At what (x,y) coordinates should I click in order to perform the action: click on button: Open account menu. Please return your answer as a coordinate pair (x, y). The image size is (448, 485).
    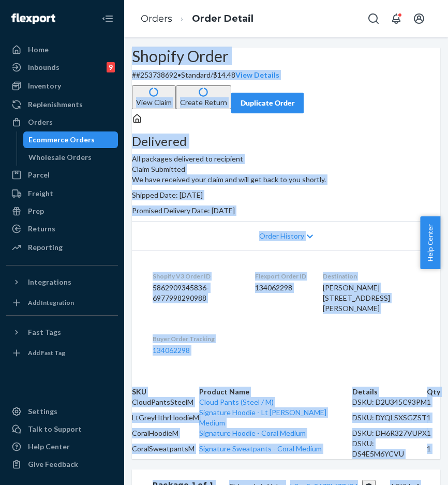
    Looking at the image, I should click on (419, 19).